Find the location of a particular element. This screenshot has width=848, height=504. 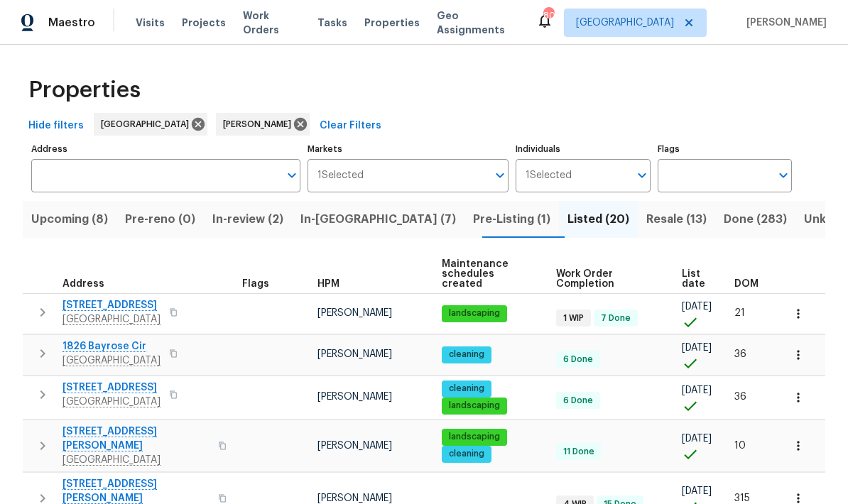

span: 315 is located at coordinates (742, 498).